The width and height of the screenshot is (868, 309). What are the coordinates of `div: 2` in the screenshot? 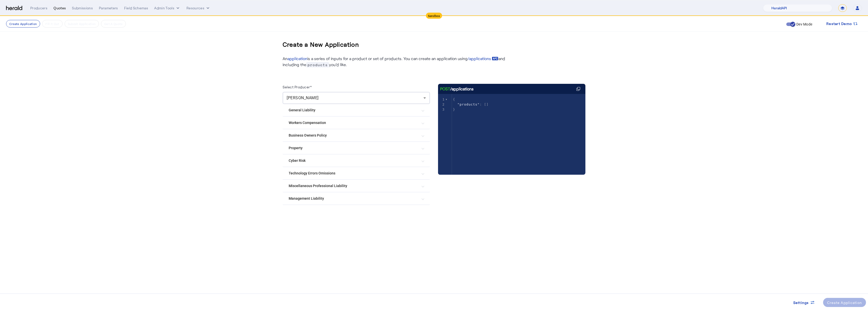 It's located at (441, 104).